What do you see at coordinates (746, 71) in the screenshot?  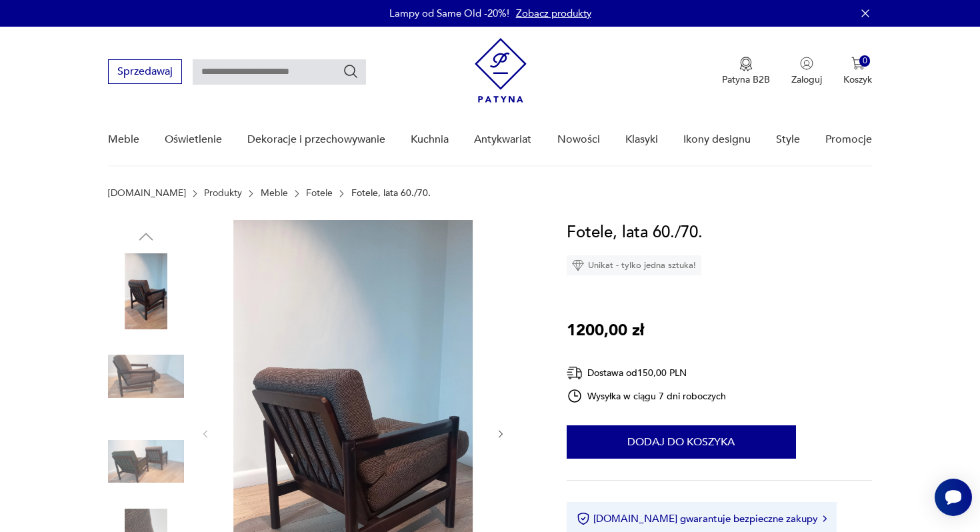 I see `a: Ikona medaluPatyna B2B` at bounding box center [746, 71].